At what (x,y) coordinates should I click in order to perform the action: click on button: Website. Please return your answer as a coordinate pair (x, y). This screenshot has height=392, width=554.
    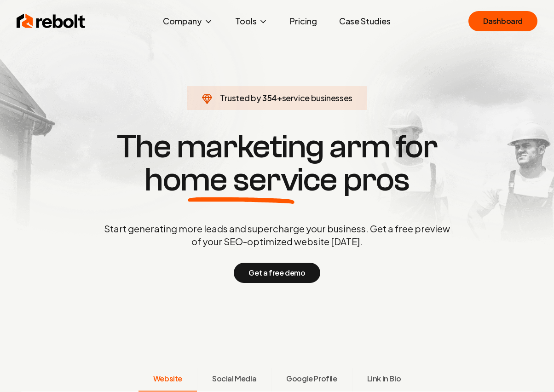
    Looking at the image, I should click on (168, 380).